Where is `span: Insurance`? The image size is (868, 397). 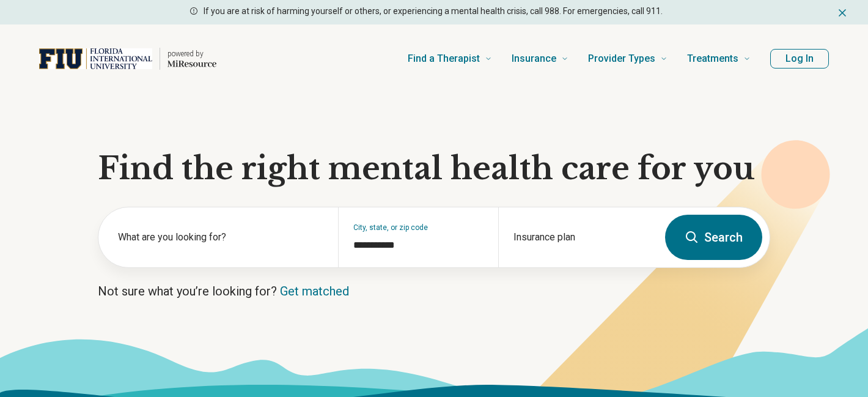 span: Insurance is located at coordinates (533, 59).